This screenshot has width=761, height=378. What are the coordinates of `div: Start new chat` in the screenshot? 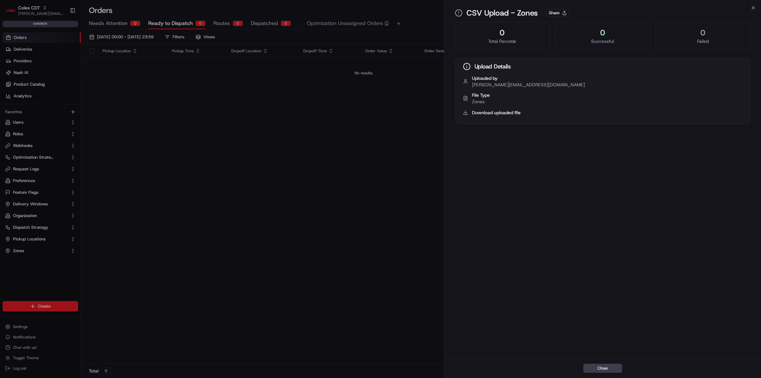 It's located at (64, 65).